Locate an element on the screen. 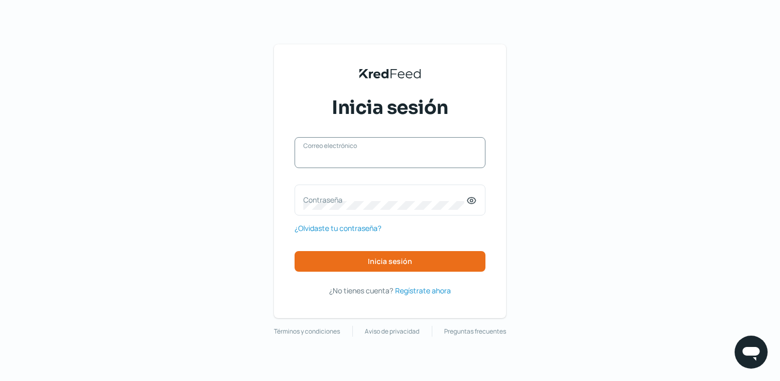 The image size is (780, 381). span: Regístrate ahora is located at coordinates (423, 291).